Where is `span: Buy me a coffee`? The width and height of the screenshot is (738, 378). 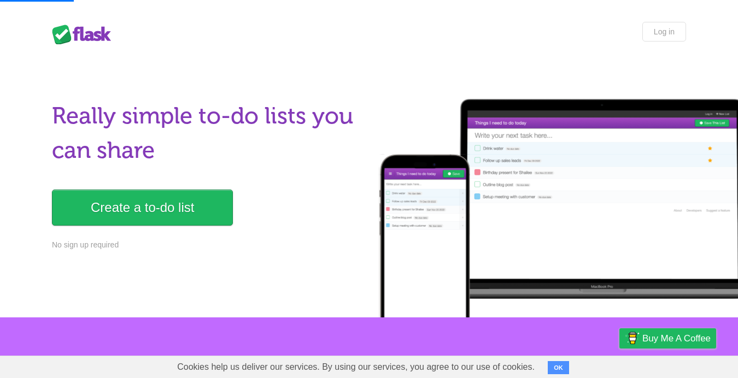
span: Buy me a coffee is located at coordinates (676, 338).